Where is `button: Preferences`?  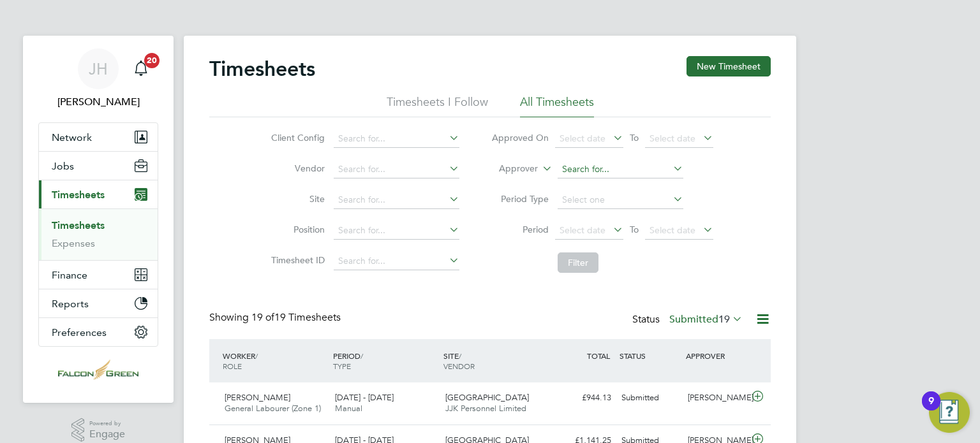 button: Preferences is located at coordinates (98, 332).